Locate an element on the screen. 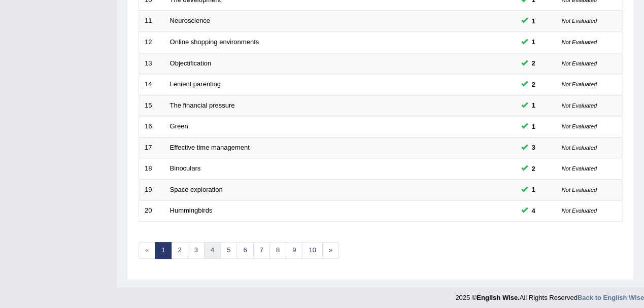  a: 8 is located at coordinates (277, 250).